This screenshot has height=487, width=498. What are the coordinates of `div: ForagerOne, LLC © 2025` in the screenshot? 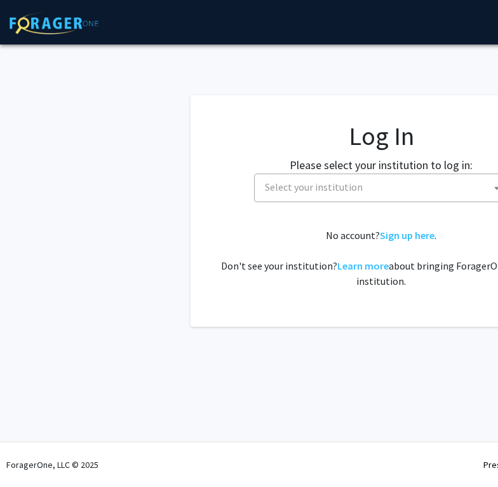 It's located at (52, 464).